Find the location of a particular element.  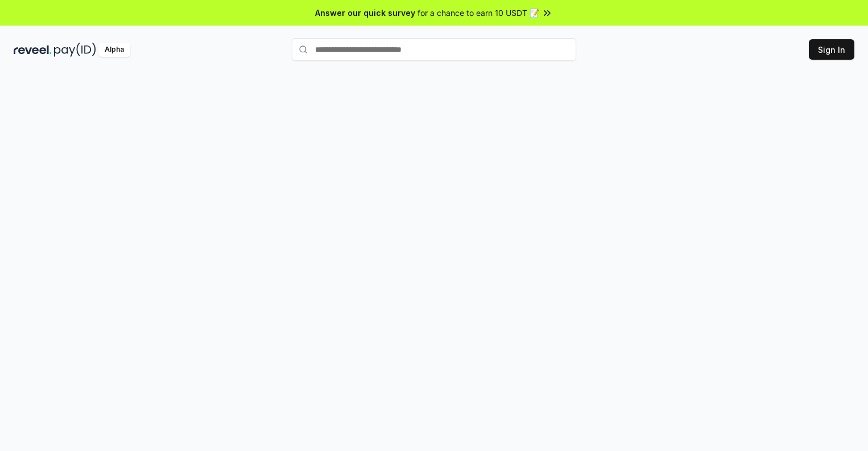

button: Sign In is located at coordinates (831, 50).